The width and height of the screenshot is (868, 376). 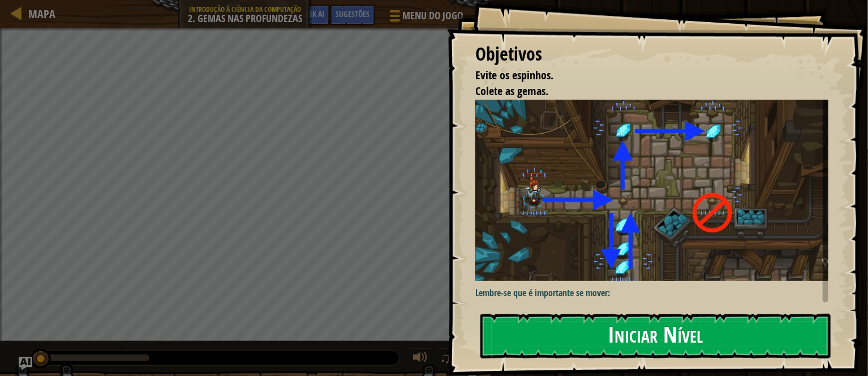 What do you see at coordinates (656, 190) in the screenshot?
I see `img: Gems in the deep` at bounding box center [656, 190].